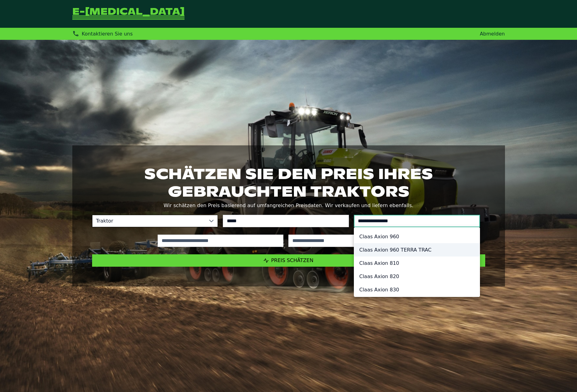  Describe the element at coordinates (417, 303) in the screenshot. I see `li: Claas Axion 840` at that location.